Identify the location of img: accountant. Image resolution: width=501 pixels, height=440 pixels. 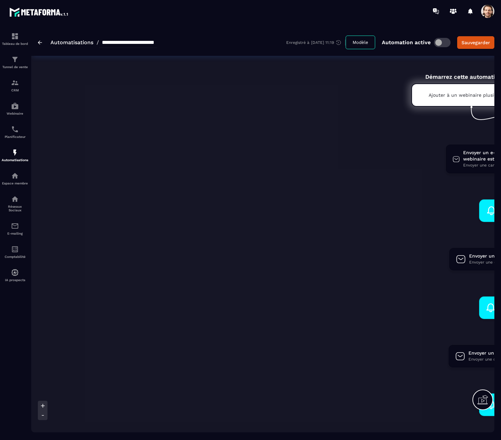
(15, 249).